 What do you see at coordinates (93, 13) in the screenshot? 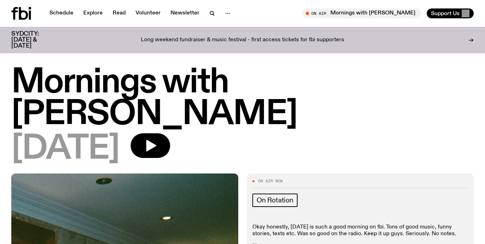
I see `a: Explore` at bounding box center [93, 13].